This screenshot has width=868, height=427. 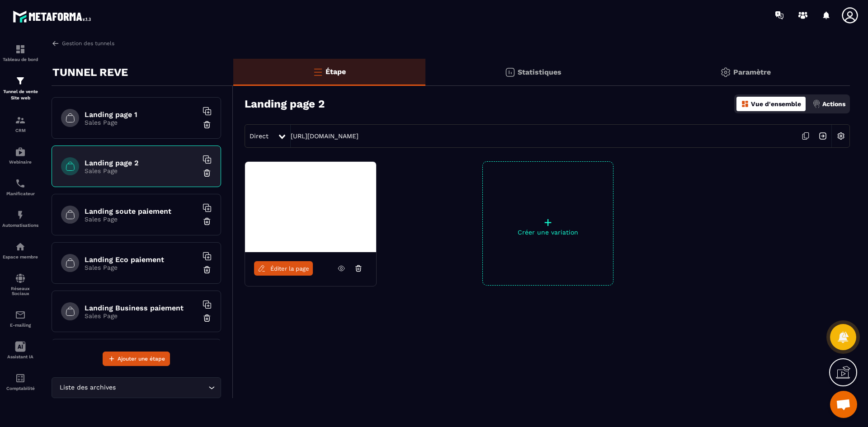 What do you see at coordinates (547, 232) in the screenshot?
I see `p: Créer une variation` at bounding box center [547, 232].